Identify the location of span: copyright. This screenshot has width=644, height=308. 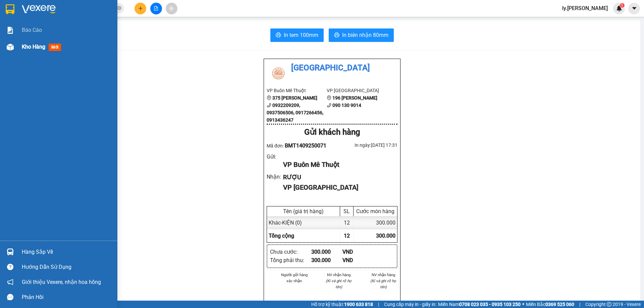
(609, 304).